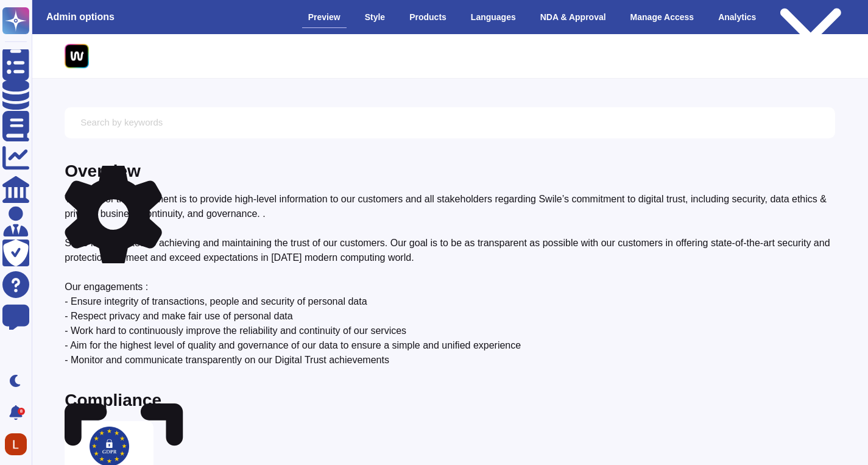 The width and height of the screenshot is (868, 465). I want to click on div: Style, so click(374, 17).